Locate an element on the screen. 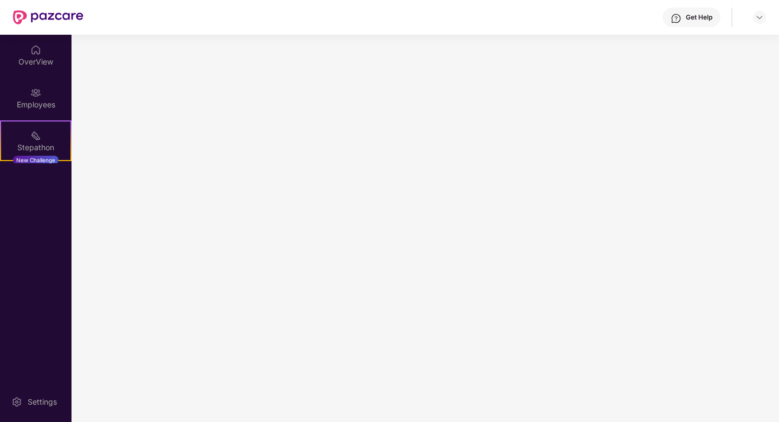  img: svg+xml;base64,PHN2ZyBpZD0iRHJvcGRvd24tMzJ4MzIiIHhtbG5zPSJodHRwOi8vd3d3LnczLm9yZy8yMDAwL3N2ZyIgd2... is located at coordinates (760, 17).